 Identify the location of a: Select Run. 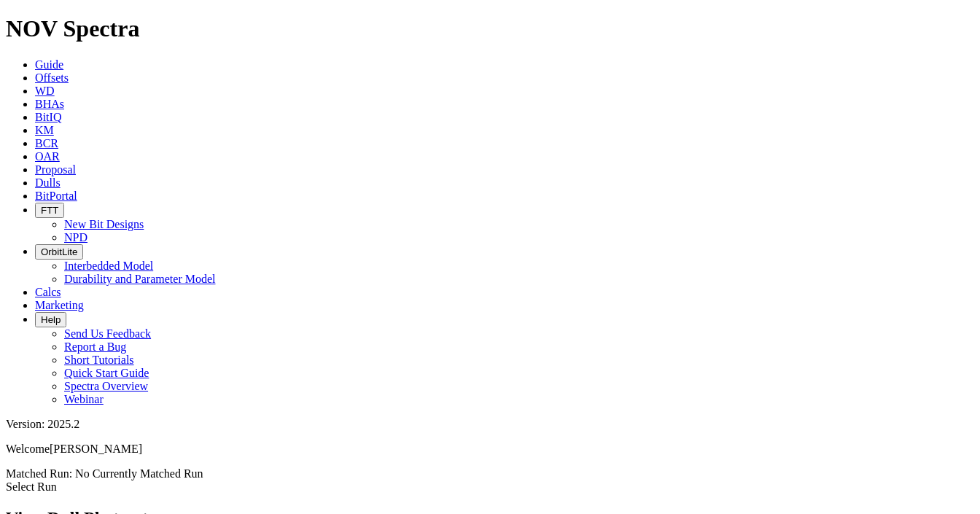
(31, 487).